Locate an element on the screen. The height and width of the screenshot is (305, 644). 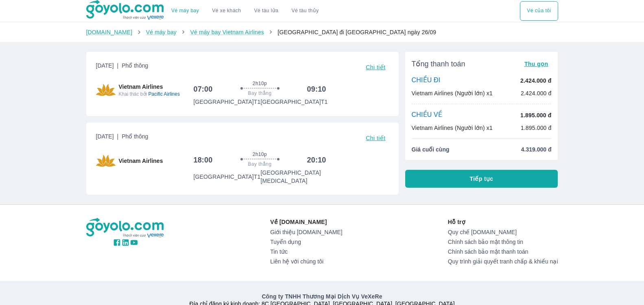
p: Hỗ trợ is located at coordinates (503, 222).